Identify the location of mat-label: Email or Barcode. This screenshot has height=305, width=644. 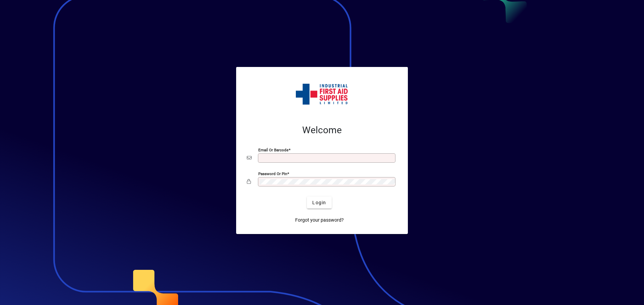
(274, 150).